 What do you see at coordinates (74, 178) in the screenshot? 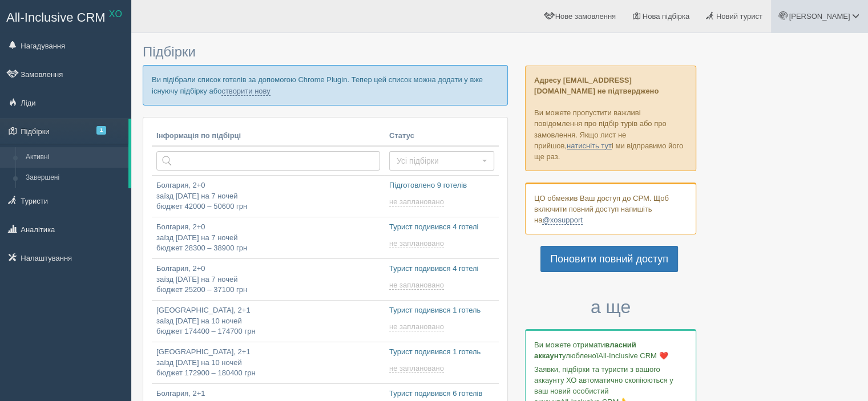
I see `a: Завершені` at bounding box center [74, 178].